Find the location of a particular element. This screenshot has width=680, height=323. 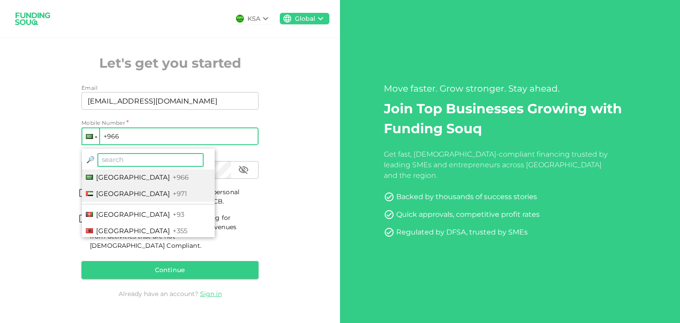

span: Email is located at coordinates (89, 88).